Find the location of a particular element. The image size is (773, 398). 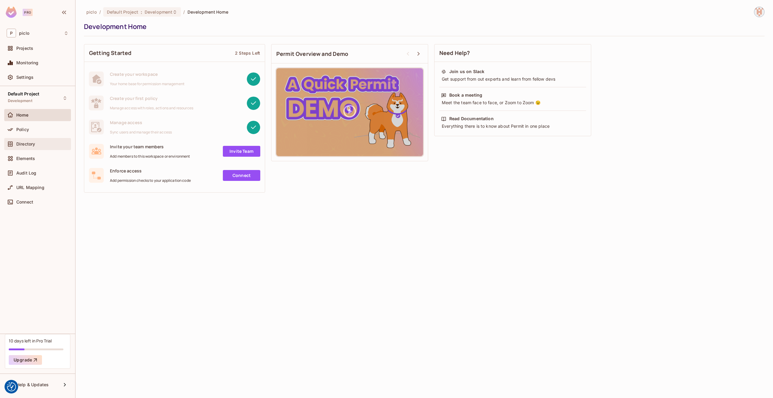

img: Liam Taylor is located at coordinates (759, 12).